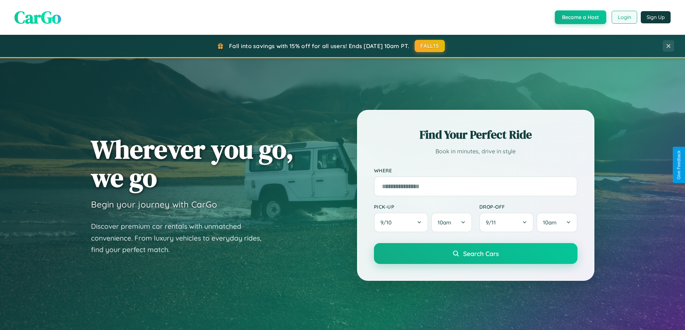 The image size is (685, 330). Describe the element at coordinates (192, 163) in the screenshot. I see `h1: Wherever you go, we go` at that location.